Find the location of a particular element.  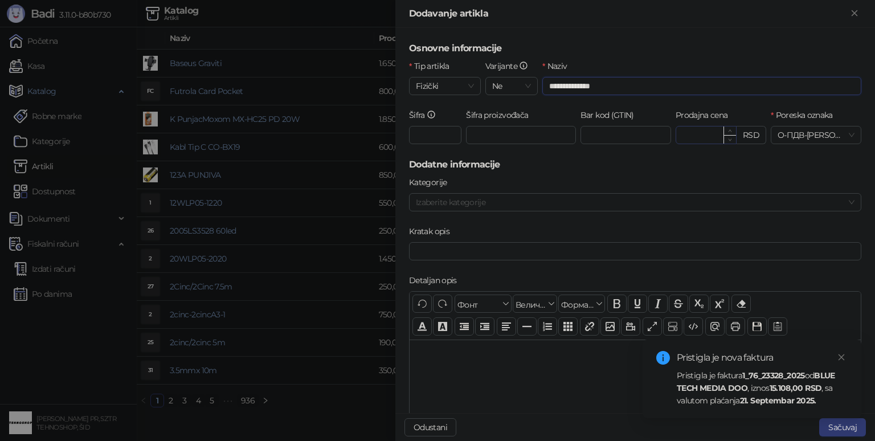

button: Хоризонтална линија is located at coordinates (527, 326).